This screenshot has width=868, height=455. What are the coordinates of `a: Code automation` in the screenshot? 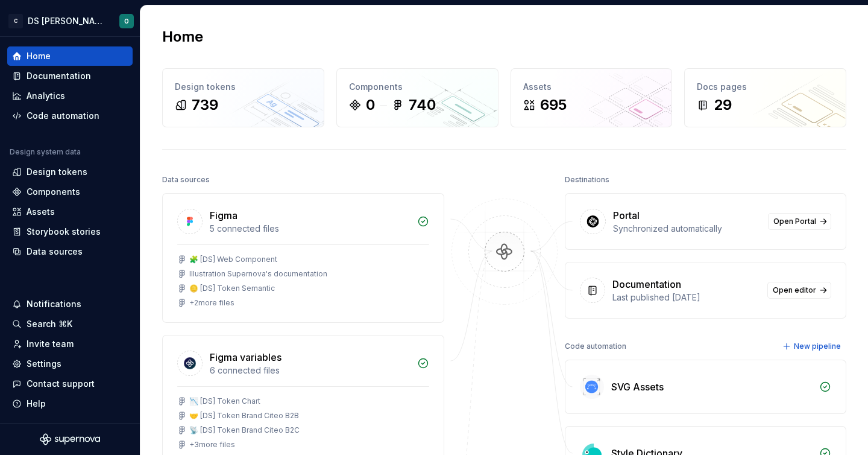 It's located at (70, 116).